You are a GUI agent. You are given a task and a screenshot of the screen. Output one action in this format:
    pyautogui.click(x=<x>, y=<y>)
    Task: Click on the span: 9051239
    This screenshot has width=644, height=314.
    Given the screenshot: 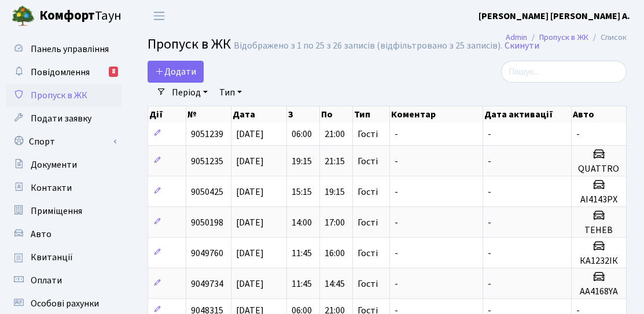 What is the action you would take?
    pyautogui.click(x=207, y=134)
    